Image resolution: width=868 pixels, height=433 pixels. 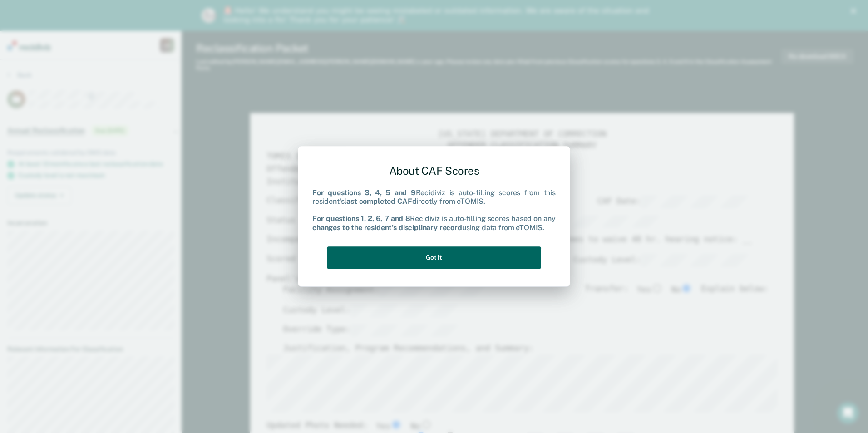 I want to click on div: Recidiviz is auto-filling scores from this resident's directly from eTOMIS. Recidiviz is auto-fil..., so click(x=434, y=210).